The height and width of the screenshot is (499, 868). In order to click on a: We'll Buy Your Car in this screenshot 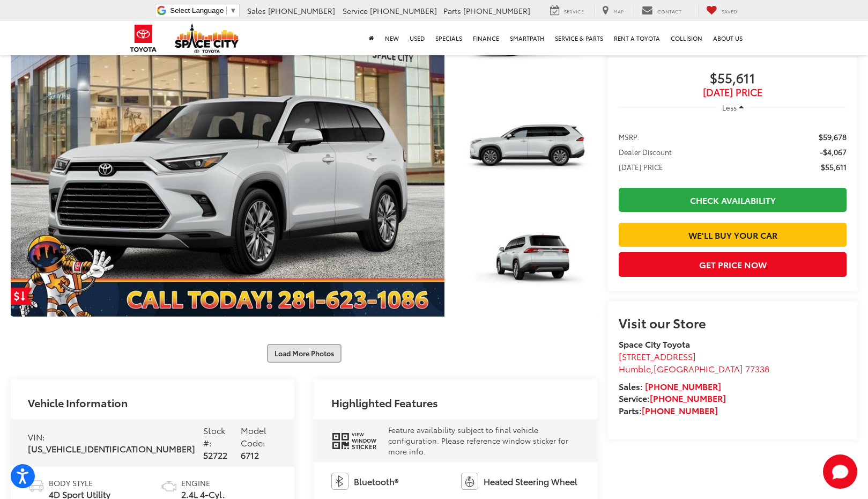, I will do `click(732, 234)`.